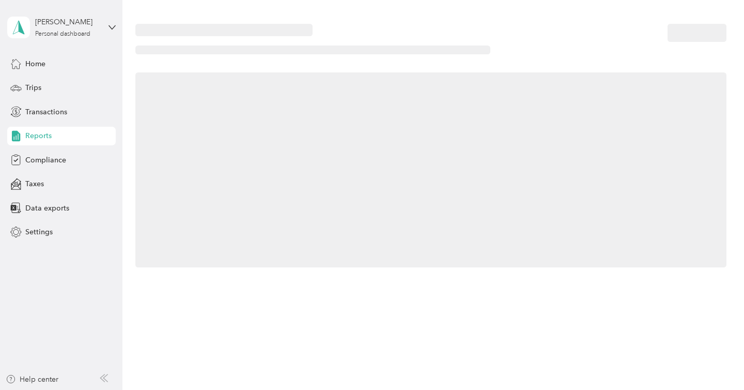 The image size is (744, 390). What do you see at coordinates (33, 87) in the screenshot?
I see `span: Trips` at bounding box center [33, 87].